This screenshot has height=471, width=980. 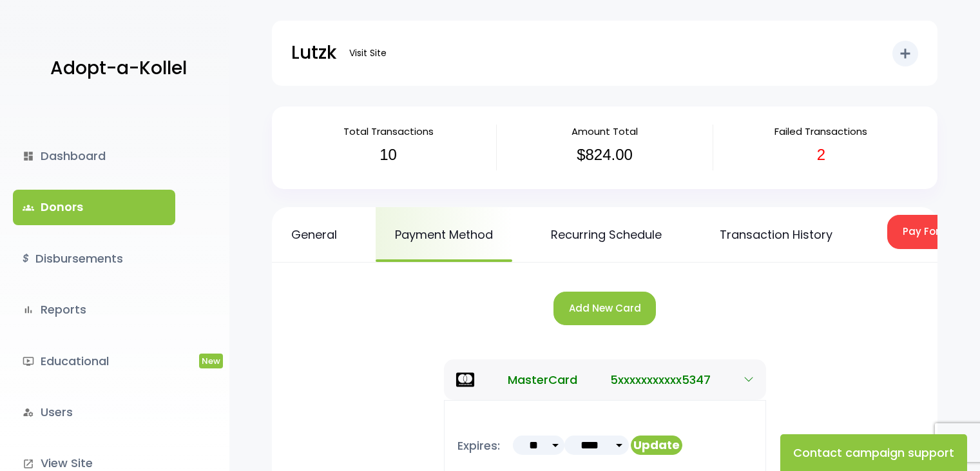 I want to click on span: Failed Transactions, so click(x=820, y=131).